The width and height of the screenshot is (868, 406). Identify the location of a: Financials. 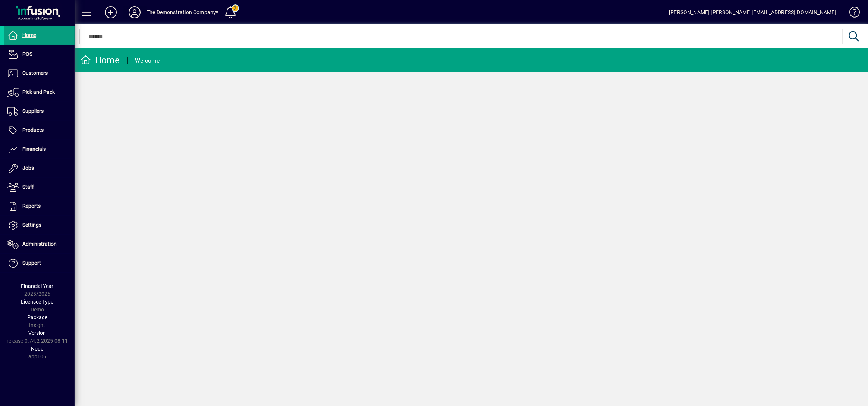
(39, 149).